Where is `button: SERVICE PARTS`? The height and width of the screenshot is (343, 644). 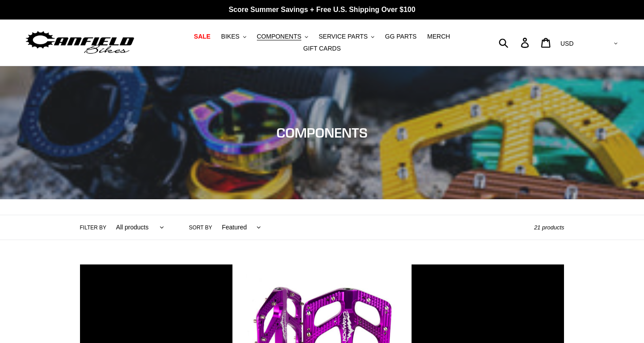 button: SERVICE PARTS is located at coordinates (346, 36).